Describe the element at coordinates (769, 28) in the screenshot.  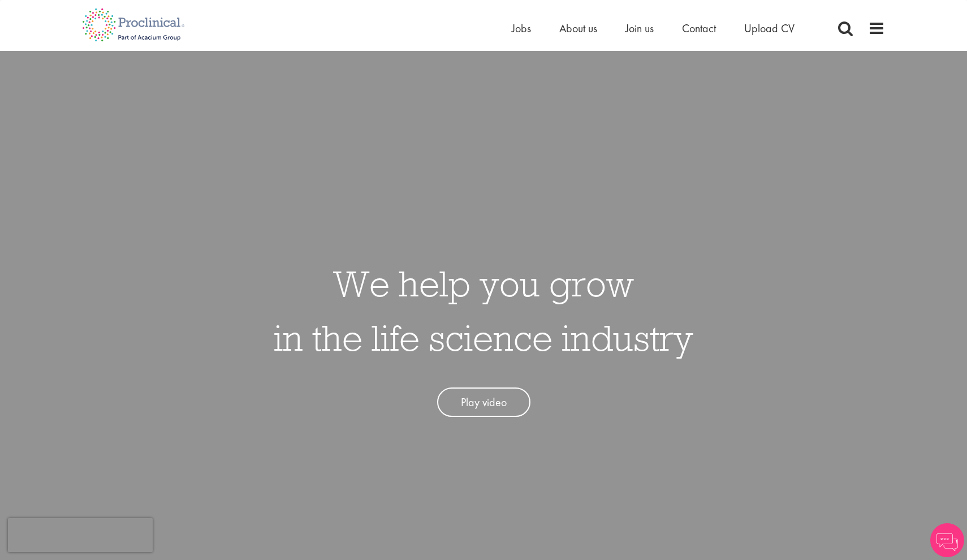
I see `span: Upload CV` at that location.